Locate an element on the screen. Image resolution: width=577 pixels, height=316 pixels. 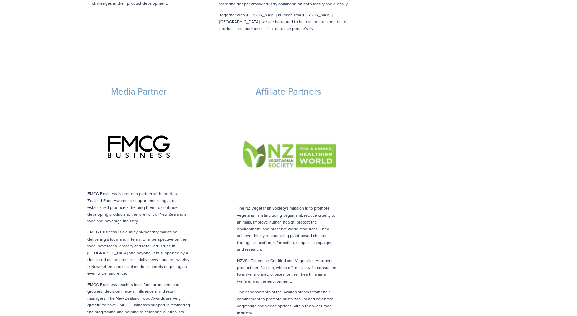
img: FMCG.png is located at coordinates (139, 147).